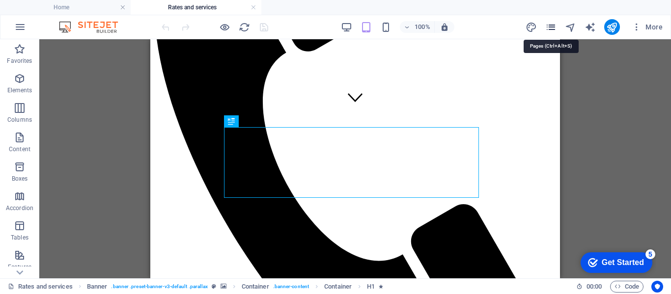 Image resolution: width=671 pixels, height=294 pixels. Describe the element at coordinates (196, 7) in the screenshot. I see `h4: Rates and services` at that location.